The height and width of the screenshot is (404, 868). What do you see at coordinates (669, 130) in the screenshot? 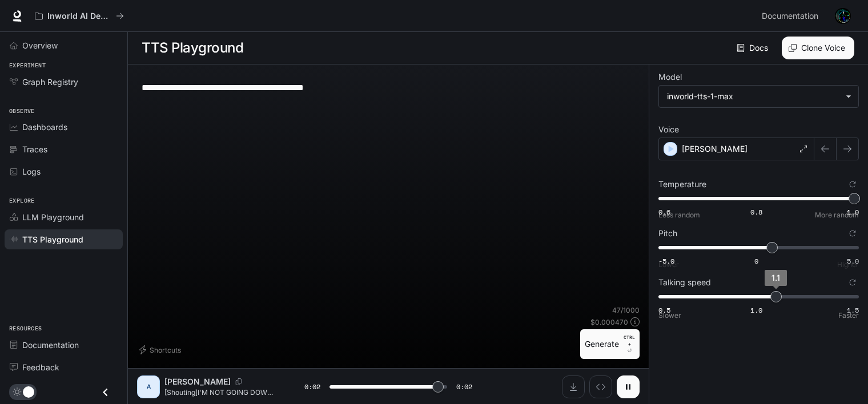
I see `p: Voice` at bounding box center [669, 130].